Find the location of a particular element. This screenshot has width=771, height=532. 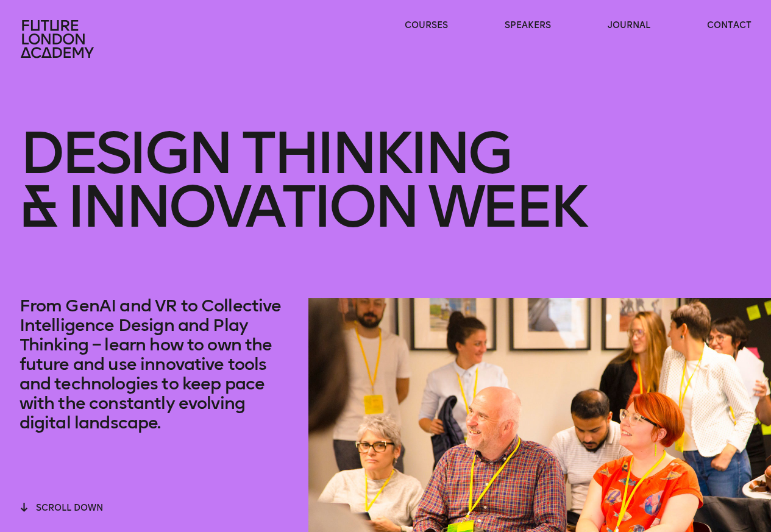

button: scroll down is located at coordinates (61, 508).